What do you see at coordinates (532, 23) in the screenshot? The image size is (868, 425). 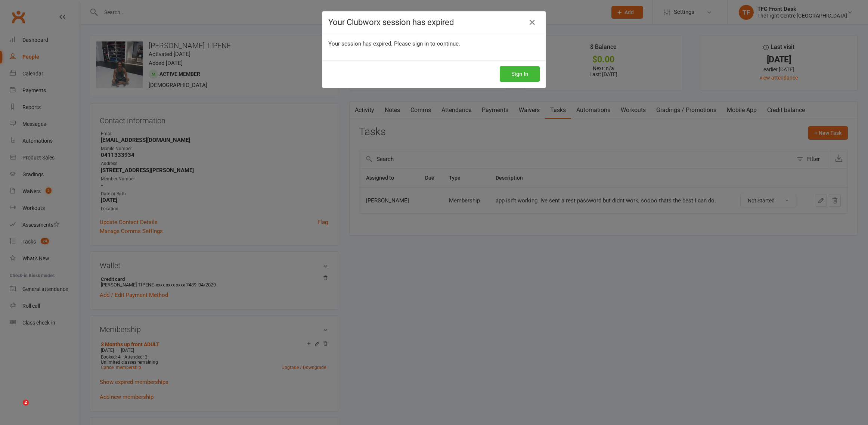 I see `a: Close` at bounding box center [532, 23].